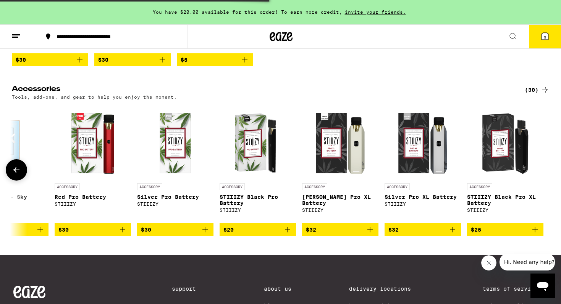 The width and height of the screenshot is (561, 304). I want to click on a: (30), so click(536, 90).